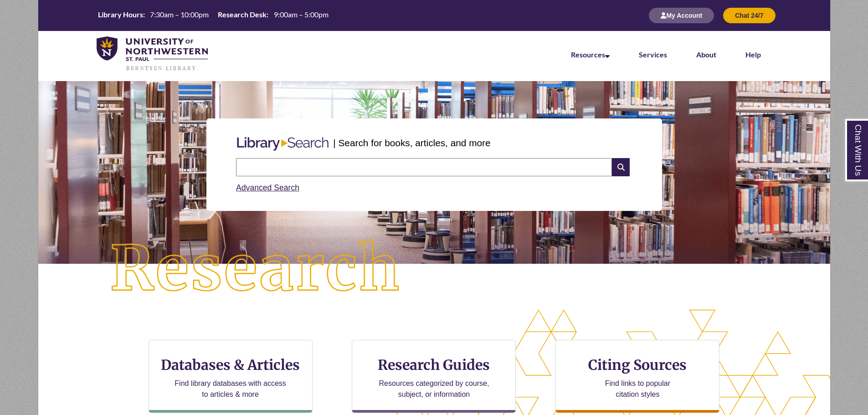  Describe the element at coordinates (434, 376) in the screenshot. I see `a: Research Guides Resources categorized by course, subject, or information` at that location.